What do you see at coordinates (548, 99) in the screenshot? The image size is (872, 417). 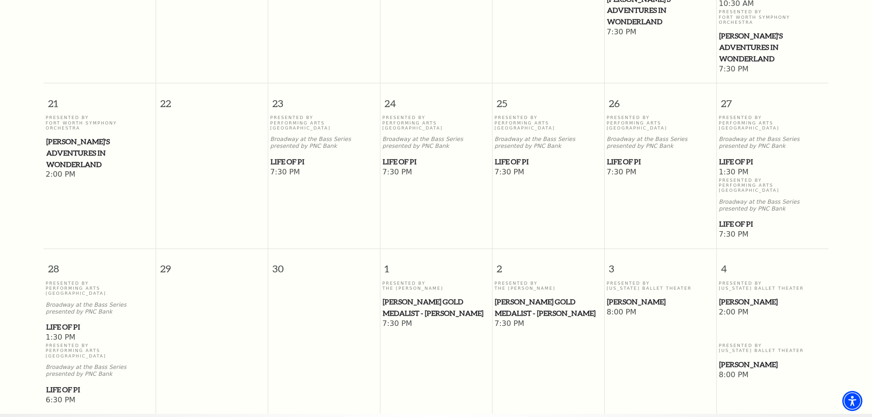 I see `span: 25` at bounding box center [548, 99].